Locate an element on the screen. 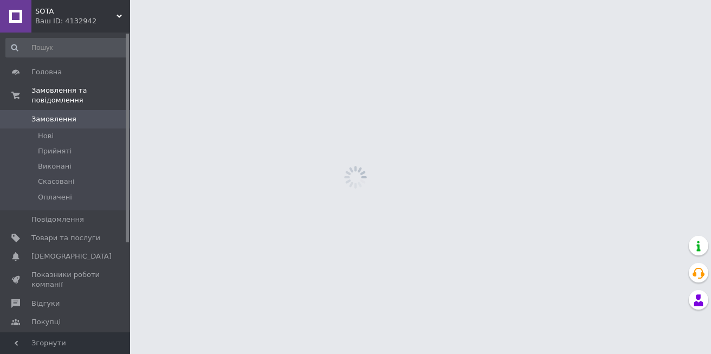 The image size is (711, 354). span: Замовлення is located at coordinates (54, 119).